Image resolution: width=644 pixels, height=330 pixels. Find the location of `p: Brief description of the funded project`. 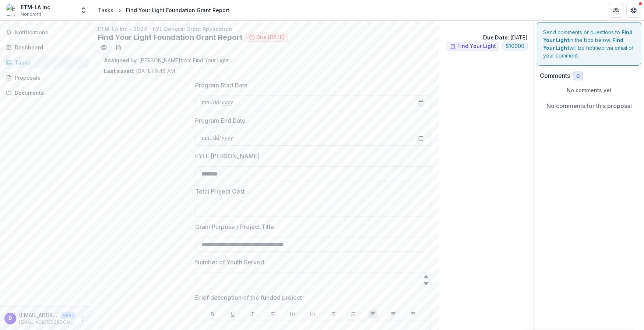

p: Brief description of the funded project is located at coordinates (249, 298).